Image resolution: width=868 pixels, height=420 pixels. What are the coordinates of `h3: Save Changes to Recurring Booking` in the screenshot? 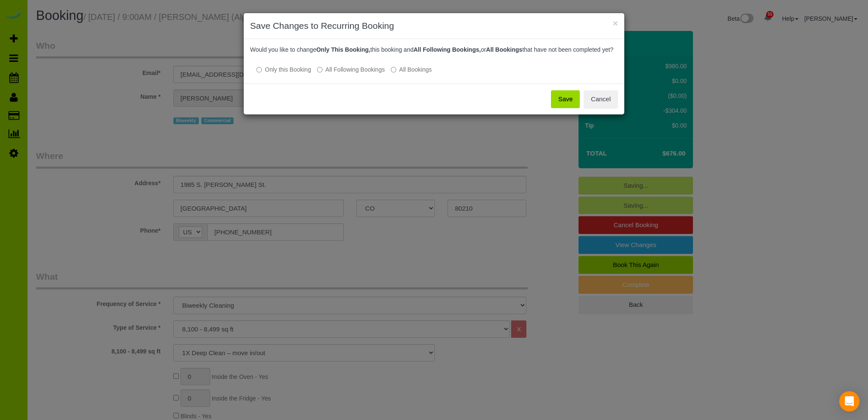 It's located at (434, 26).